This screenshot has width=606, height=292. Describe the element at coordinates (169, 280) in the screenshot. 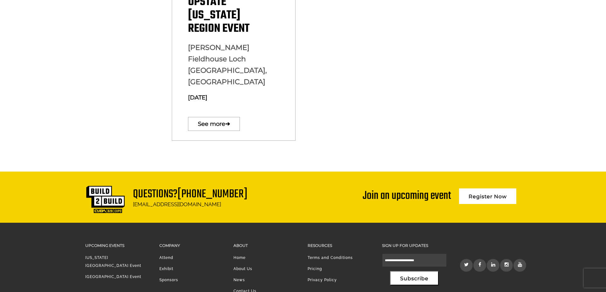

I see `a: Sponsors` at that location.